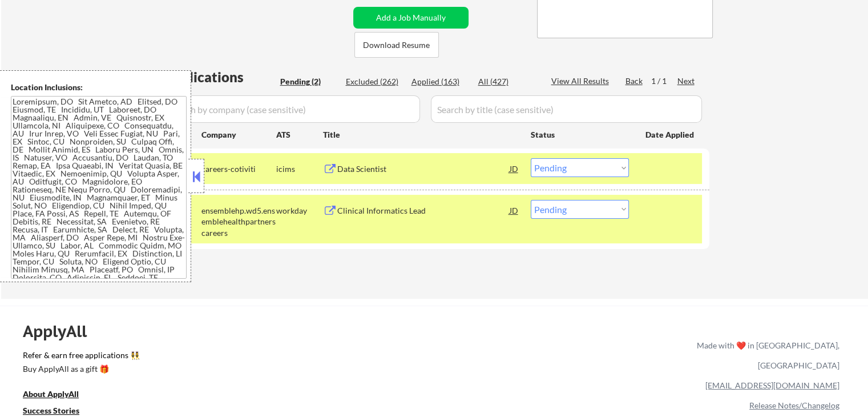  Describe the element at coordinates (299, 211) in the screenshot. I see `div: workday` at that location.